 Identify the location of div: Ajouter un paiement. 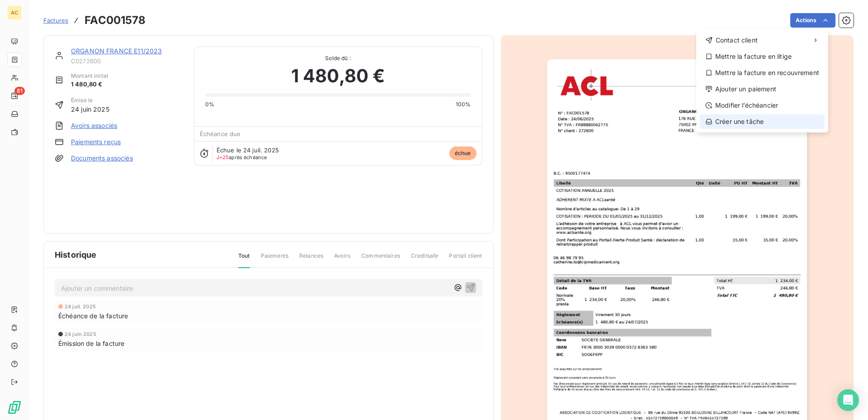
(762, 89).